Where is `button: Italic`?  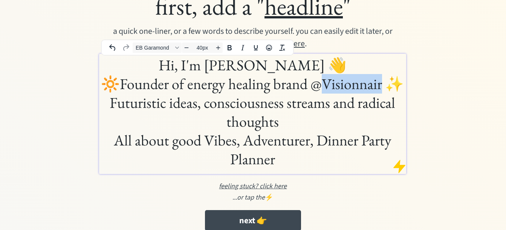 button: Italic is located at coordinates (242, 48).